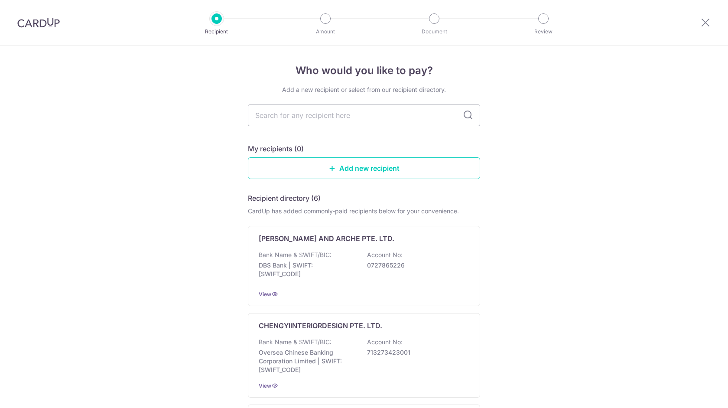 This screenshot has height=408, width=728. I want to click on p: 713273423001, so click(415, 352).